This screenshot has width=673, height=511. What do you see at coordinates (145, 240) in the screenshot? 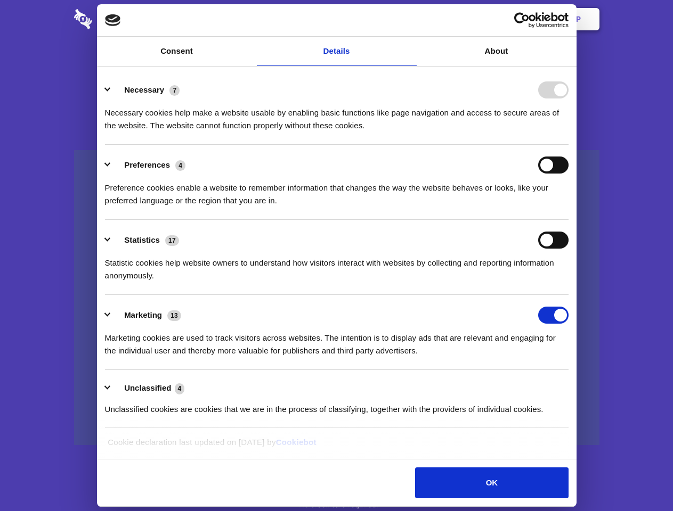
I see `button: Statistics (17)` at bounding box center [145, 240].